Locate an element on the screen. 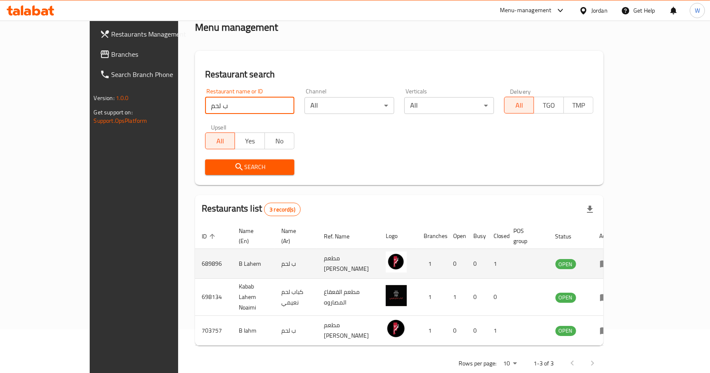 Image resolution: width=710 pixels, height=373 pixels. span: Name (Ar) is located at coordinates (294, 236).